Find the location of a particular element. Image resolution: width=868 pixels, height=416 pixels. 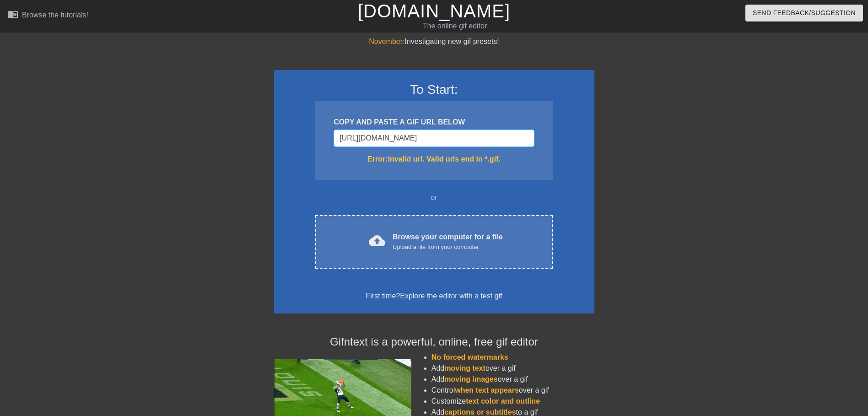

span: moving images is located at coordinates (471, 379).